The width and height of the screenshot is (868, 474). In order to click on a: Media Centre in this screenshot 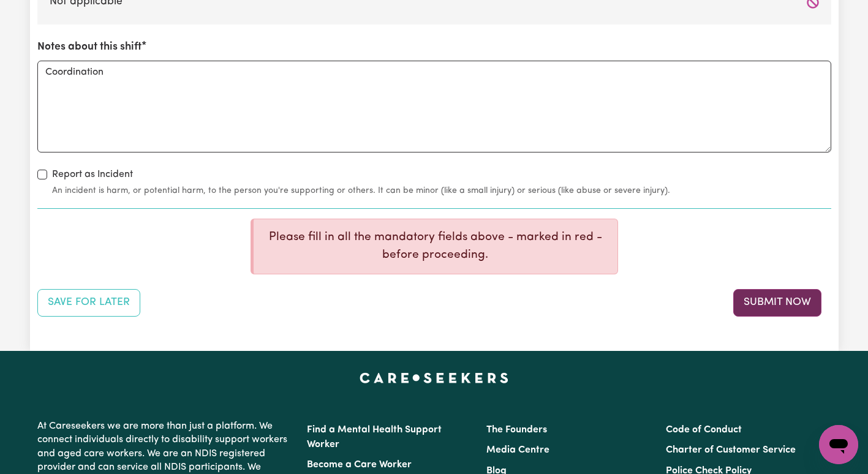, I will do `click(517, 451)`.